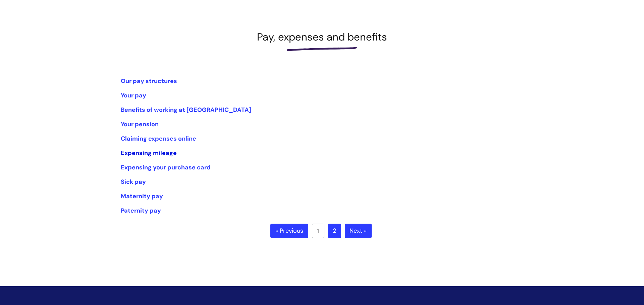 This screenshot has width=644, height=305. What do you see at coordinates (289, 231) in the screenshot?
I see `a: « Previous` at bounding box center [289, 231].